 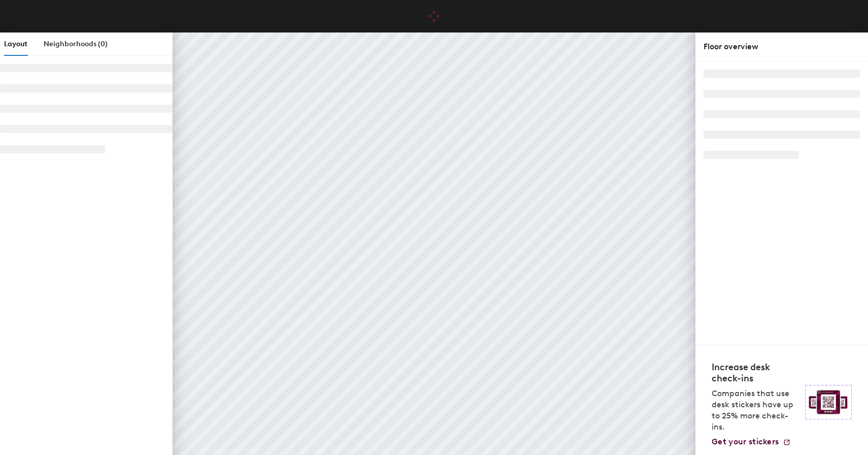 I want to click on span: Get your stickers, so click(x=745, y=441).